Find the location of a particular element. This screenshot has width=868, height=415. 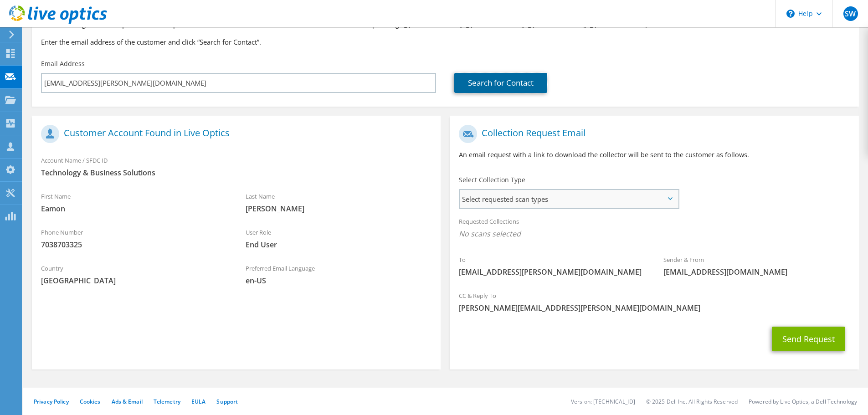

div: Phone Number is located at coordinates (134, 238).